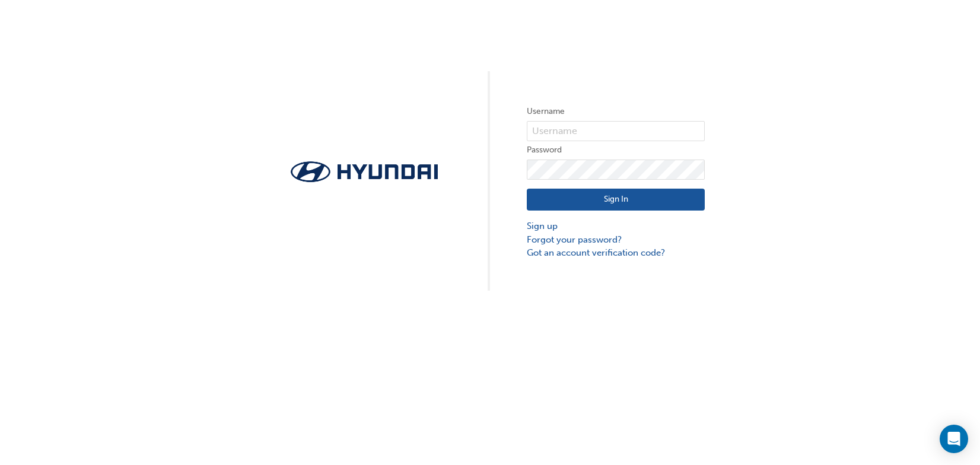 The image size is (980, 465). Describe the element at coordinates (615, 239) in the screenshot. I see `a: Forgot your password?` at that location.